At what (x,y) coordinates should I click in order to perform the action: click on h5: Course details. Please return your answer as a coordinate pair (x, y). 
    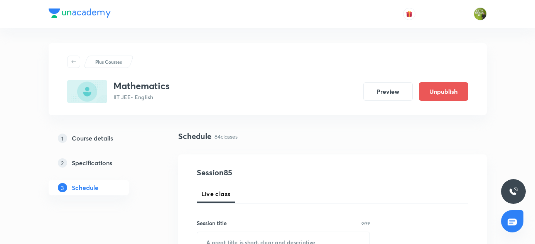
    Looking at the image, I should click on (92, 138).